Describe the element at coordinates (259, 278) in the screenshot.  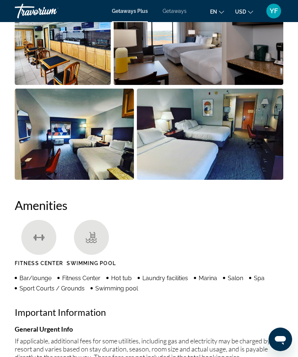
I see `span: Spa` at that location.